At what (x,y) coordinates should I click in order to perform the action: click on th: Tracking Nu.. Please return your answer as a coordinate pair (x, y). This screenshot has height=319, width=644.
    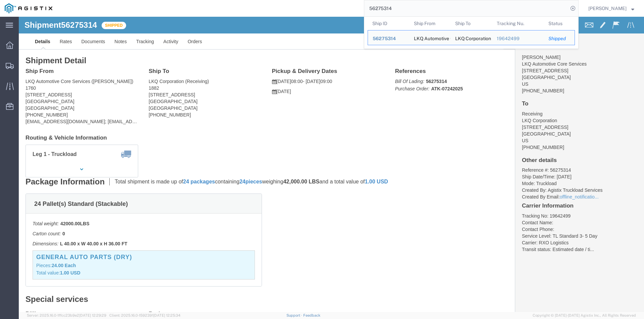
    Looking at the image, I should click on (518, 24).